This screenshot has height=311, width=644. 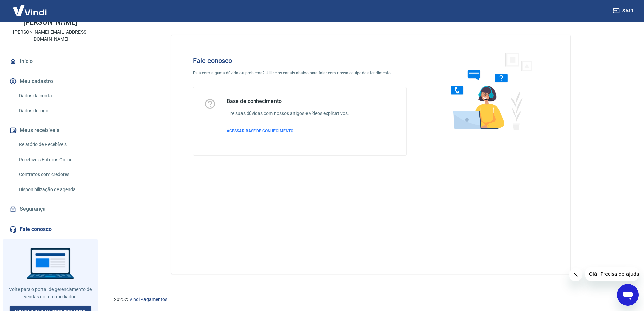 What do you see at coordinates (148, 300) in the screenshot?
I see `a: Vindi Pagamentos` at bounding box center [148, 300].